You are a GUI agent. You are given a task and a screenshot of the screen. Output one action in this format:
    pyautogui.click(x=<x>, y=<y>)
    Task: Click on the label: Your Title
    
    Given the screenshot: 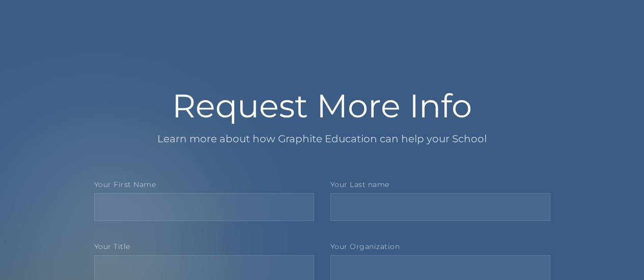 What is the action you would take?
    pyautogui.click(x=204, y=246)
    